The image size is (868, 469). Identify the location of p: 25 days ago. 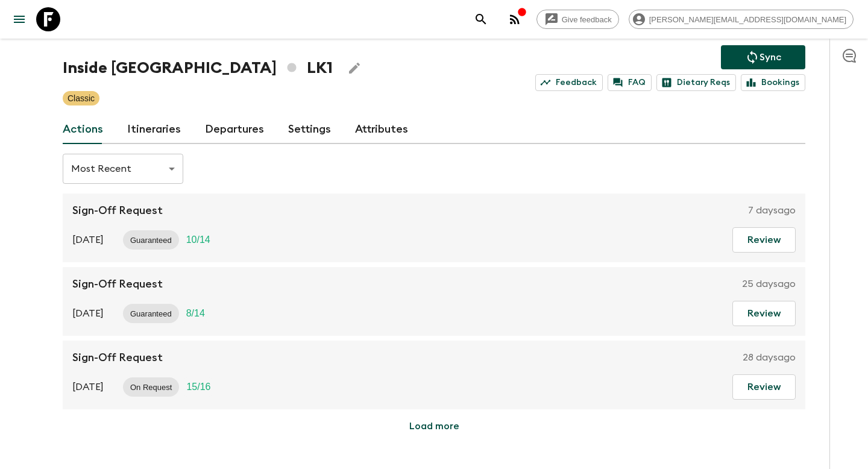
(769, 284).